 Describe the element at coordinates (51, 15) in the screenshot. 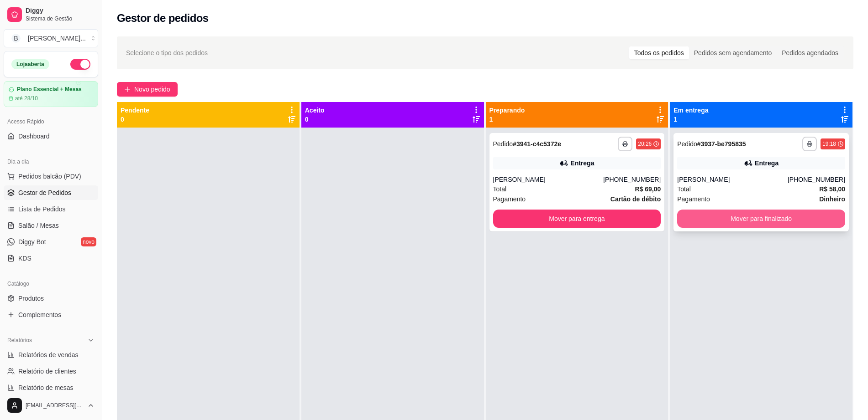

I see `a: DiggySistema de Gestão` at that location.